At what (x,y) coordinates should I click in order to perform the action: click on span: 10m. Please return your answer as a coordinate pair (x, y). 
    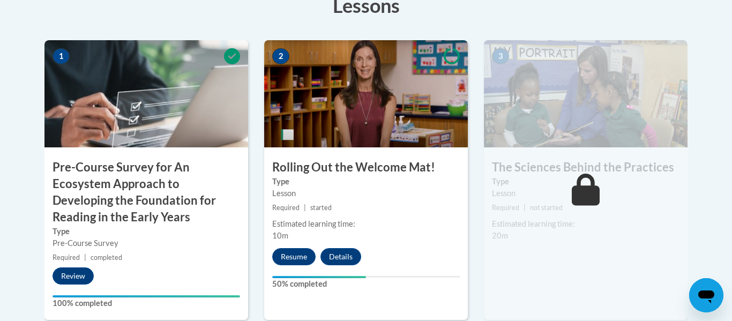
    Looking at the image, I should click on (280, 235).